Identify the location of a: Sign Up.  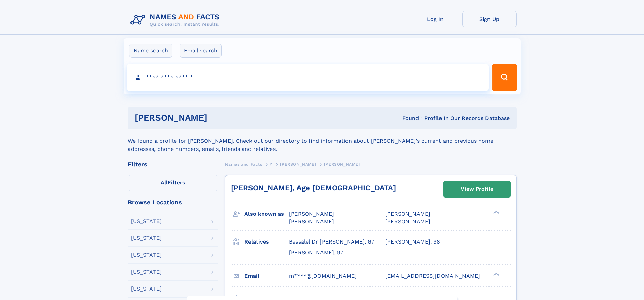
(490, 19).